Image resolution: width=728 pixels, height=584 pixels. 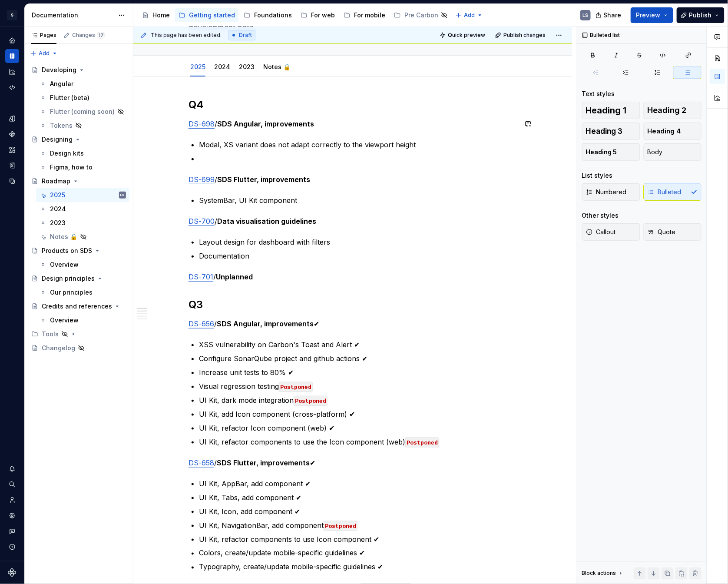 What do you see at coordinates (604, 131) in the screenshot?
I see `span: Heading 3` at bounding box center [604, 131].